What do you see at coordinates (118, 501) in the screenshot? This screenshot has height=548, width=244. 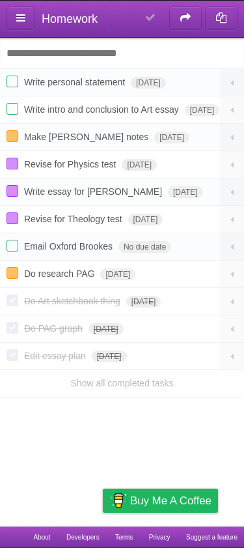 I see `img: Buy me a coffee` at bounding box center [118, 501].